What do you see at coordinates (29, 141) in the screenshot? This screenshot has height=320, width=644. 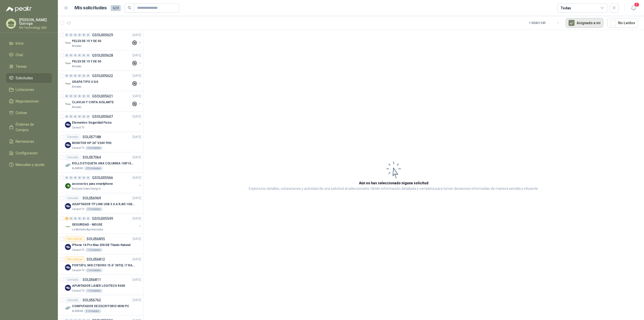 I see `a: Remisiones` at bounding box center [29, 141].